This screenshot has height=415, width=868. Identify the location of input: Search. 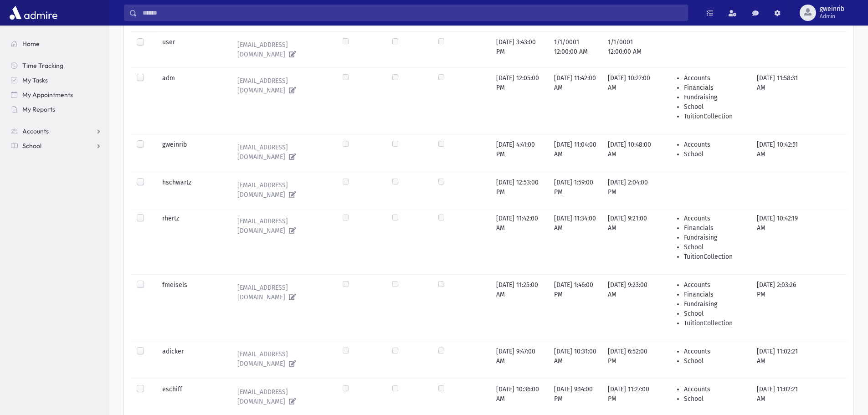
(412, 13).